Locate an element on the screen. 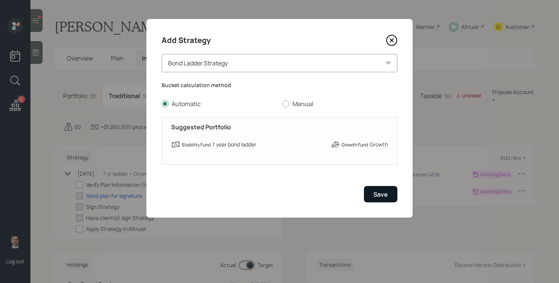 Image resolution: width=559 pixels, height=283 pixels. label: Bucket calculation method is located at coordinates (280, 85).